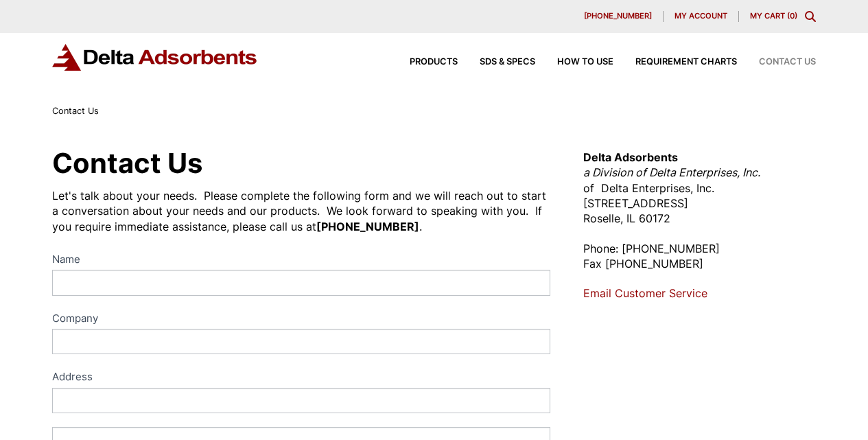 The image size is (868, 440). I want to click on a: My account, so click(702, 16).